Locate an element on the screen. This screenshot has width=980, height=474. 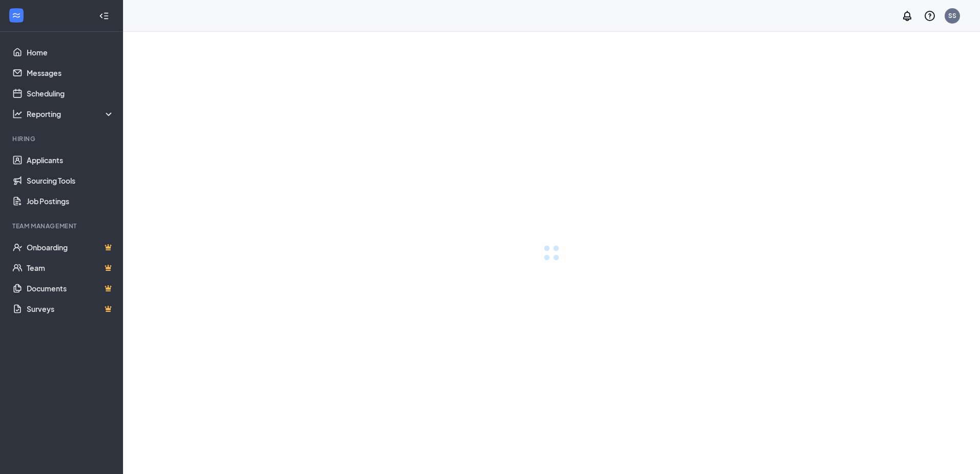
svg: Analysis is located at coordinates (17, 114).